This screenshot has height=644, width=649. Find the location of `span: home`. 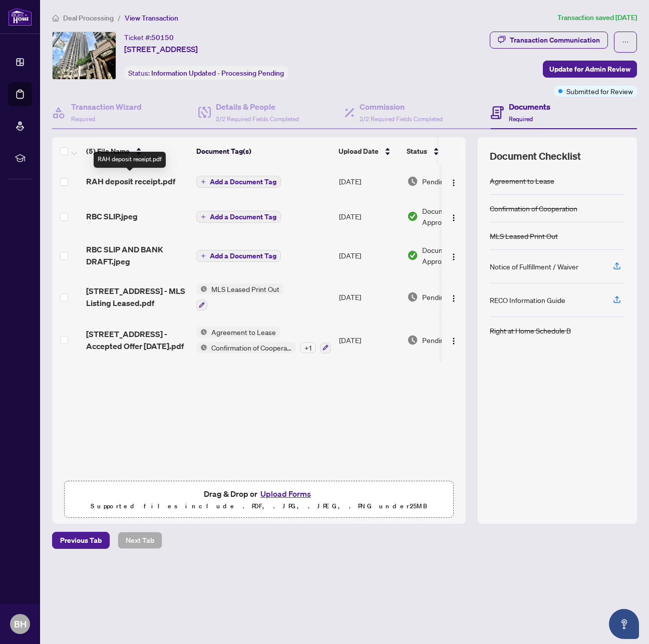

span: home is located at coordinates (56, 18).